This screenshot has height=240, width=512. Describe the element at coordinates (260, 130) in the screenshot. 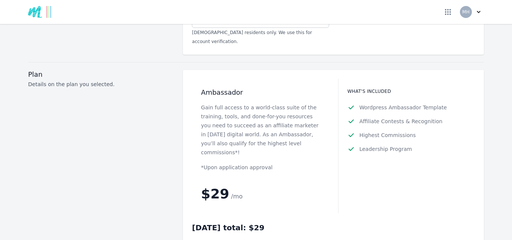

I see `span: Gain full access to a world-class suite of the training, tools, and done-for-you resources you ne...` at that location.